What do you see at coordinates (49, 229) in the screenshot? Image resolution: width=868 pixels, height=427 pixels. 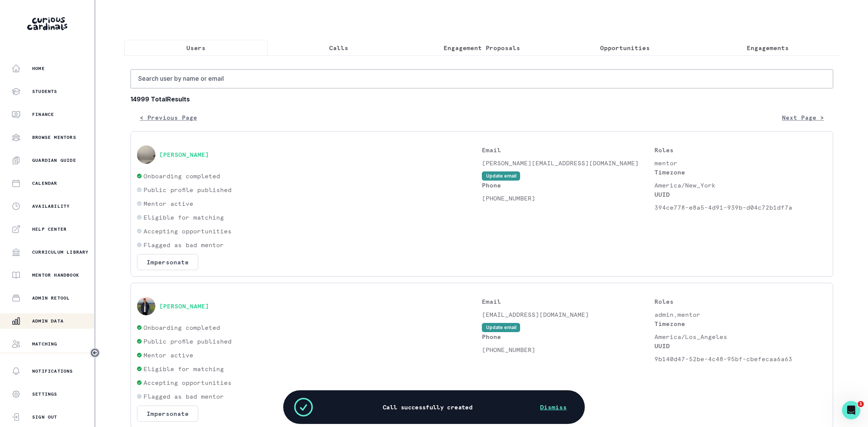 I see `p: Help Center` at bounding box center [49, 229].